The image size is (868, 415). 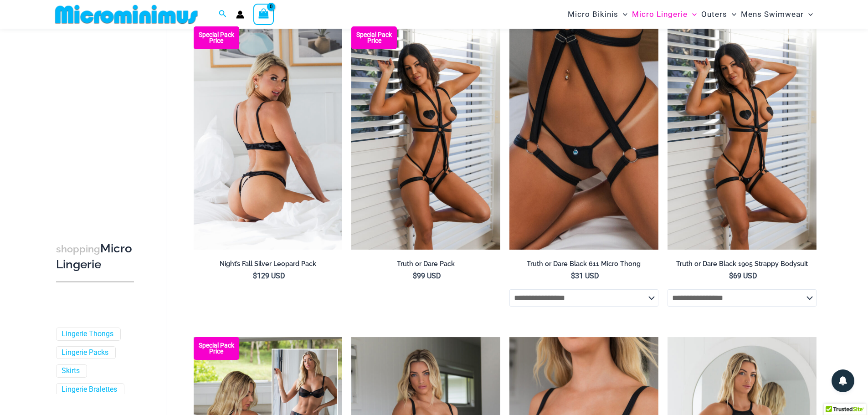 What do you see at coordinates (741, 138) in the screenshot?
I see `a: Truth or Dare Black 1905 Bodysuit 611 Micro 07Truth or Dare Black 1905 Bodysuit 611 Micro 05Truth...` at bounding box center [741, 138].